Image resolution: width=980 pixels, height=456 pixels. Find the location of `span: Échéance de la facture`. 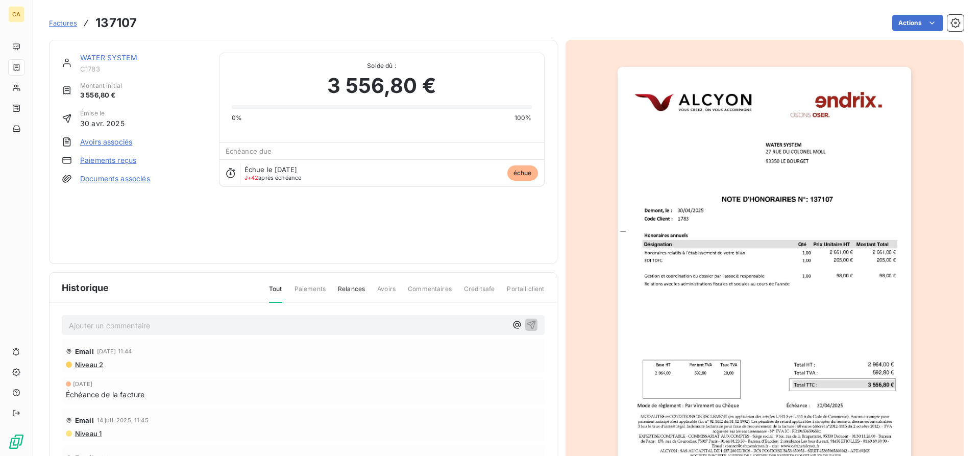

span: Échéance de la facture is located at coordinates (106, 394).